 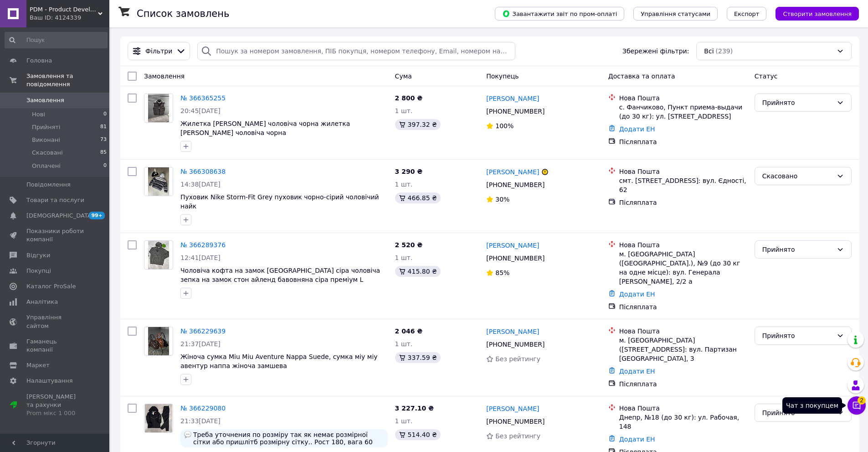 I want to click on a: Створити замовлення, so click(x=813, y=13).